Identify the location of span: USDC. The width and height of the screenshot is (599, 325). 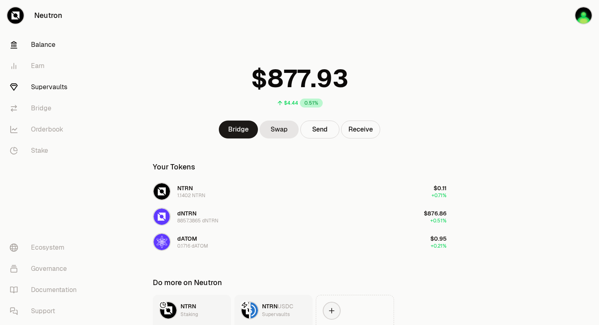
(285, 307).